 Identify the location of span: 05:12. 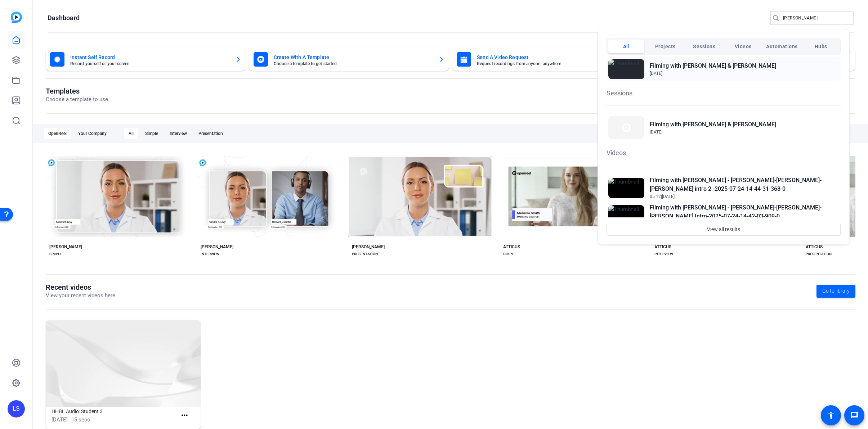
(655, 197).